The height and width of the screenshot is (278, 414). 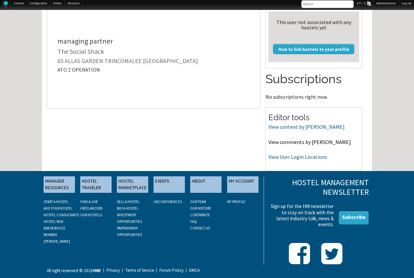 What do you see at coordinates (206, 184) in the screenshot?
I see `a: ABOUT` at bounding box center [206, 184].